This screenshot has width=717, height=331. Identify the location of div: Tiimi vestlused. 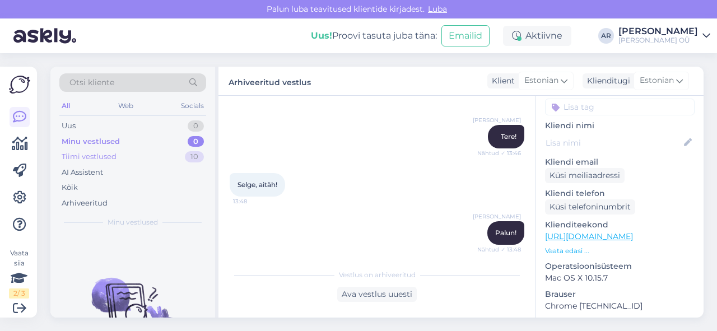
(89, 157).